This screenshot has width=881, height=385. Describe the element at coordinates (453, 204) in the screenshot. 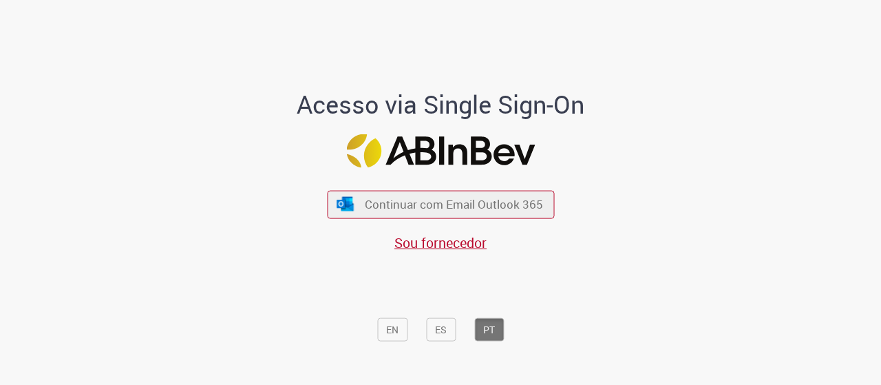

I see `span: Continuar com Email Outlook 365` at that location.